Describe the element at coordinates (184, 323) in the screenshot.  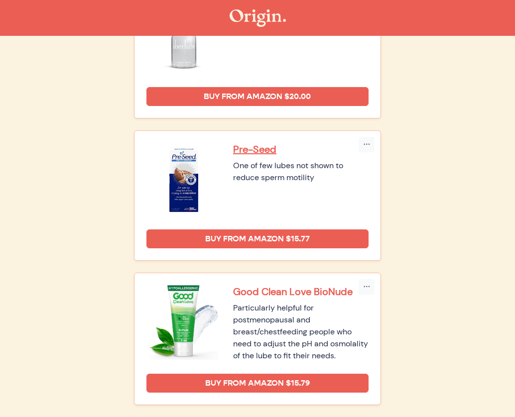
I see `img: Good Clean Love BioNude` at that location.